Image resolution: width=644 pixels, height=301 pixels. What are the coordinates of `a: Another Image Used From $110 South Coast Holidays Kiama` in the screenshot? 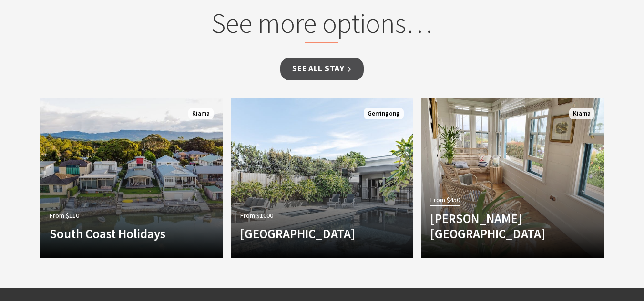 It's located at (131, 179).